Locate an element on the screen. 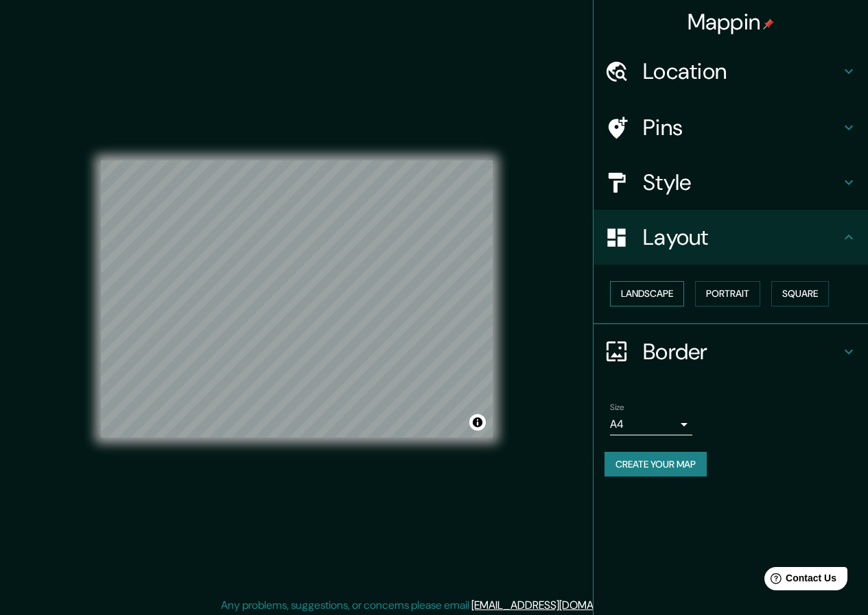 Image resolution: width=868 pixels, height=615 pixels. h4: Mappin is located at coordinates (730, 22).